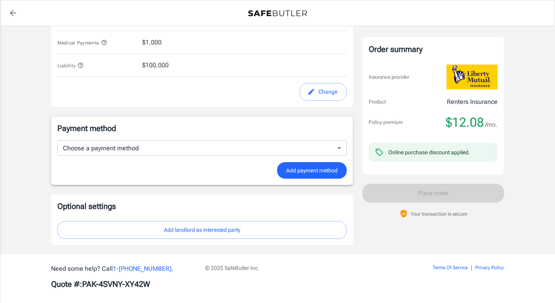  I want to click on span: Medical Payments, so click(82, 43).